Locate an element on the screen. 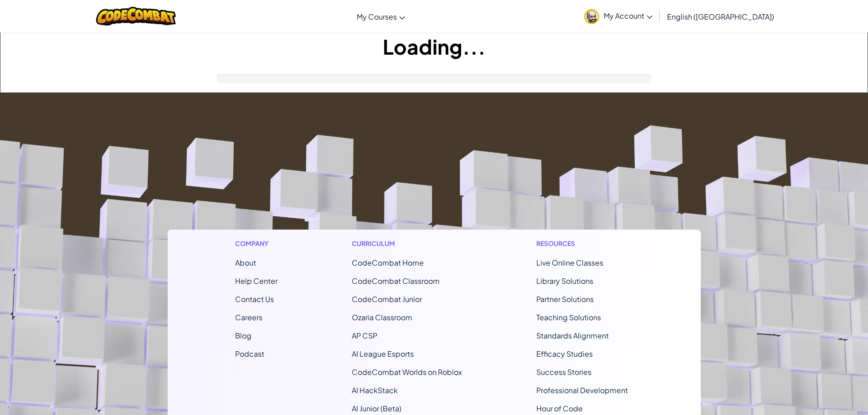  a: CodeCombat logo is located at coordinates (136, 16).